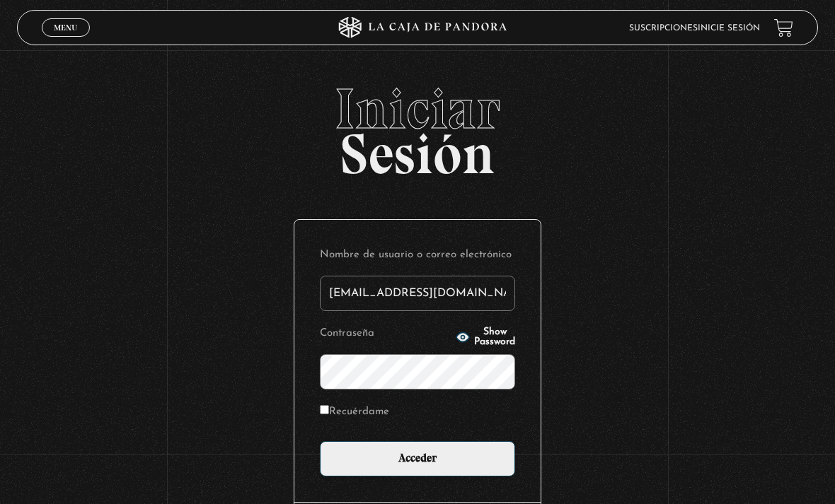 The width and height of the screenshot is (835, 504). Describe the element at coordinates (354, 411) in the screenshot. I see `label: Recuérdame` at that location.